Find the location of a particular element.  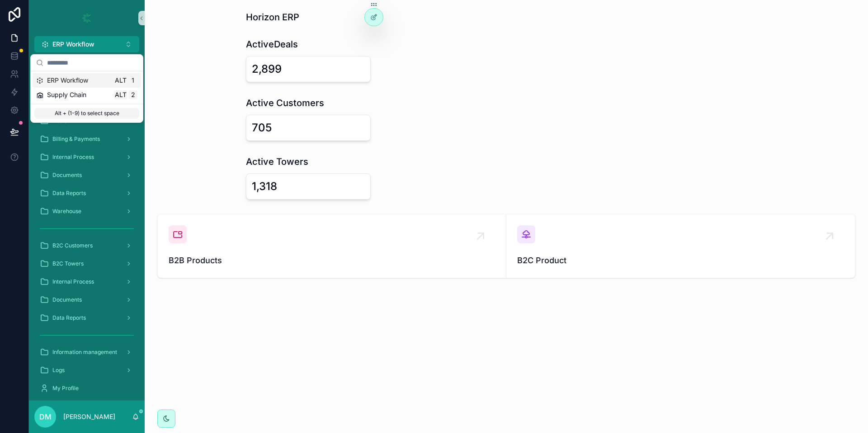

a: Billing & Payments is located at coordinates (87, 139).